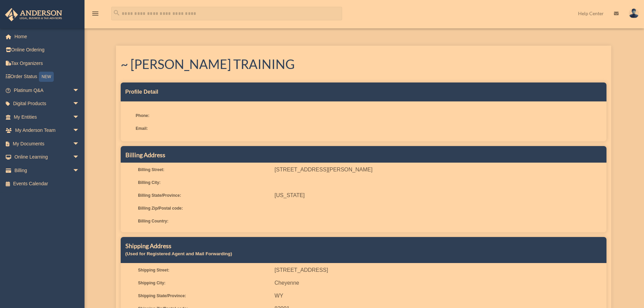  What do you see at coordinates (439, 283) in the screenshot?
I see `span: Cheyenne` at bounding box center [439, 283].